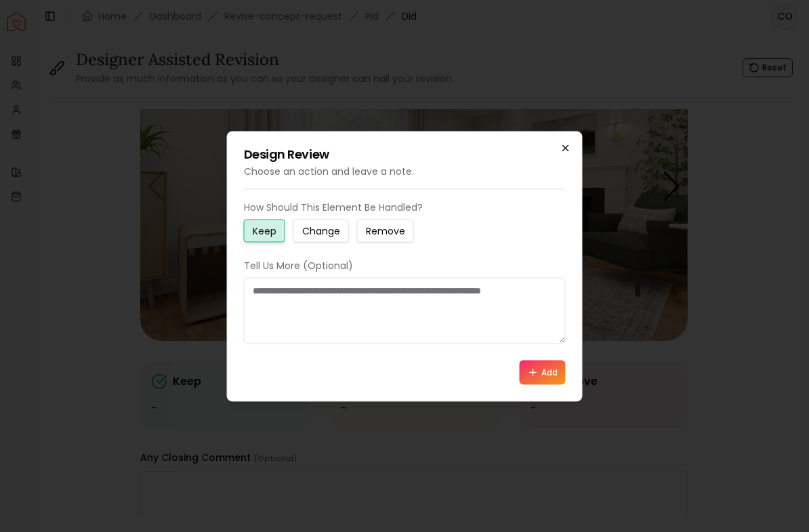  Describe the element at coordinates (385, 230) in the screenshot. I see `button: Remove` at that location.